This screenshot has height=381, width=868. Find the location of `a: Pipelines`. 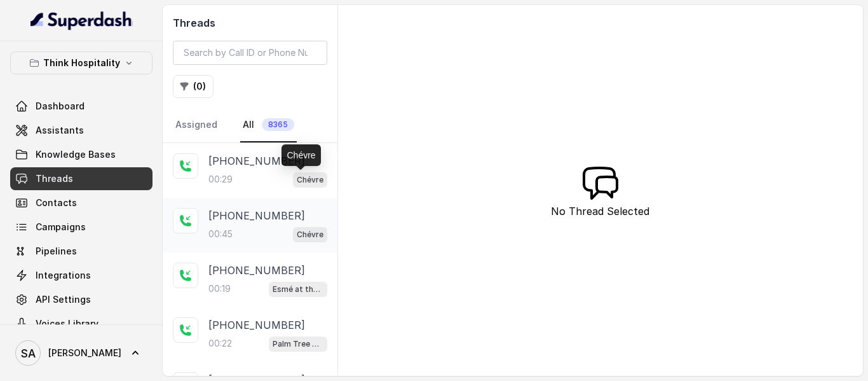

a: Pipelines is located at coordinates (81, 251).